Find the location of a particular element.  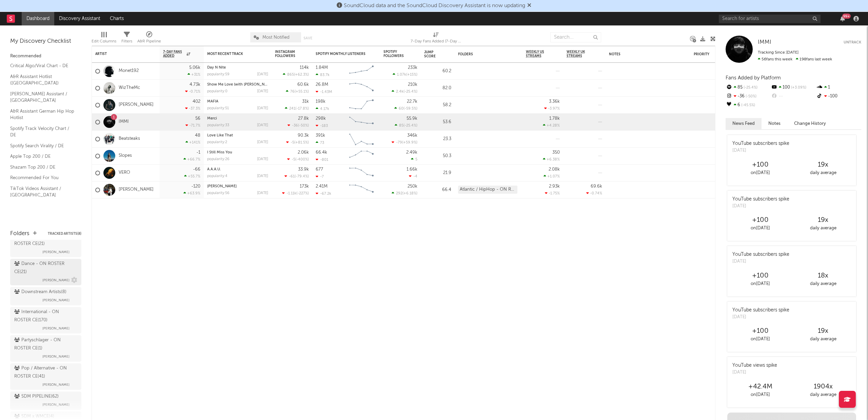

div: popularity: 2 is located at coordinates (217, 142).